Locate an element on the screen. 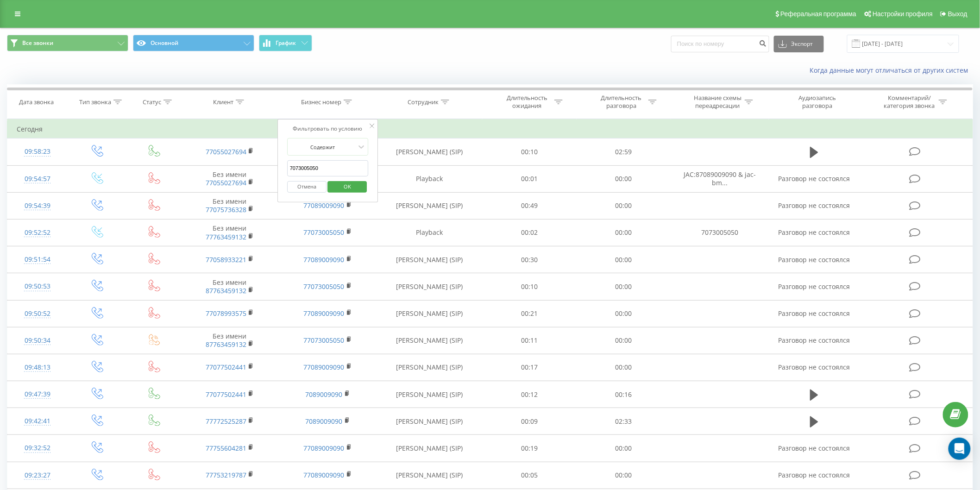 Image resolution: width=980 pixels, height=490 pixels. div: Фильтровать по условию is located at coordinates (328, 129).